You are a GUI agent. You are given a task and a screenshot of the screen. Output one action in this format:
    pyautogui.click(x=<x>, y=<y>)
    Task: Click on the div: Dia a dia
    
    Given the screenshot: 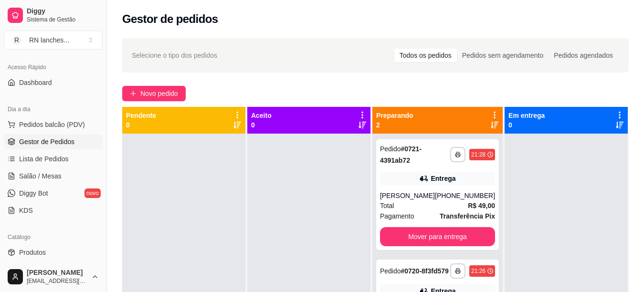 What is the action you would take?
    pyautogui.click(x=53, y=109)
    